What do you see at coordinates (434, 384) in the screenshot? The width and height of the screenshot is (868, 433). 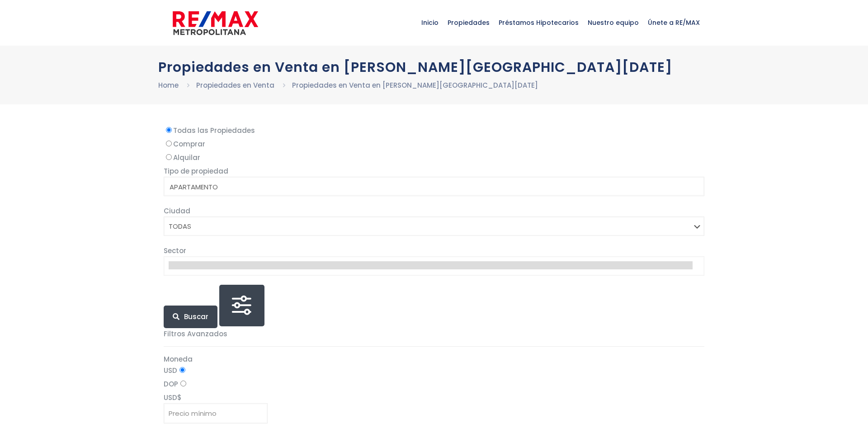 I see `label: DOP` at bounding box center [434, 384].